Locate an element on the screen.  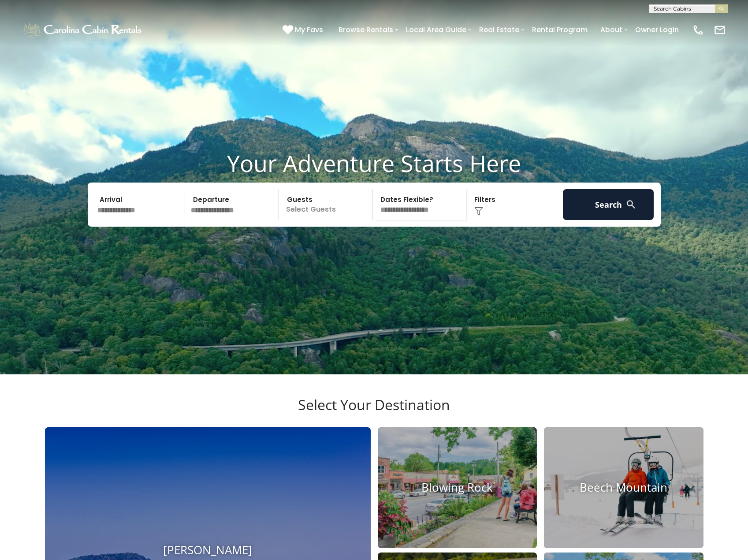
button: Search is located at coordinates (609, 205).